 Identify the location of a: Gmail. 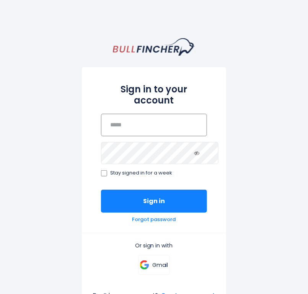
(154, 265).